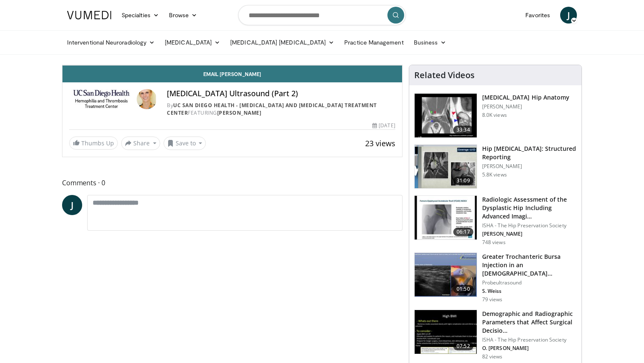 This screenshot has width=644, height=363. Describe the element at coordinates (430, 42) in the screenshot. I see `a: Business` at that location.